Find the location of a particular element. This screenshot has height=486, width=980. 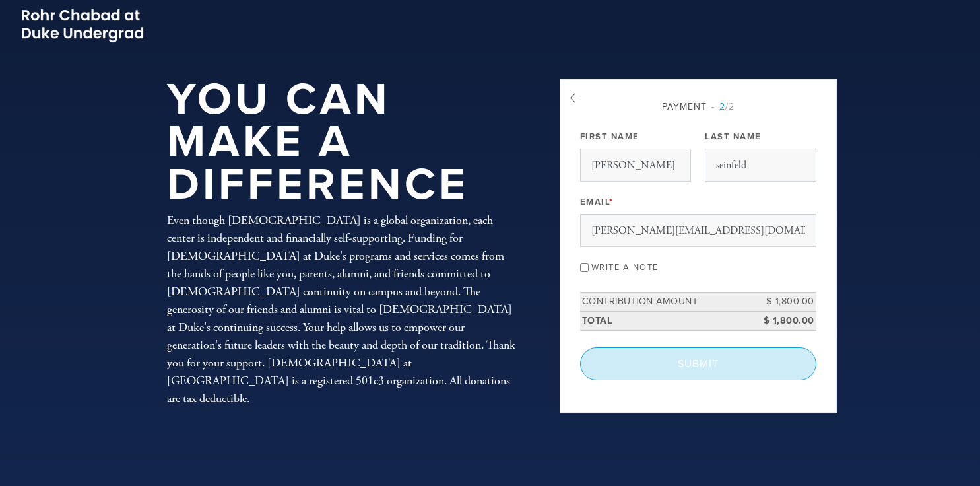

img: Picture2_0.png is located at coordinates (83, 25).